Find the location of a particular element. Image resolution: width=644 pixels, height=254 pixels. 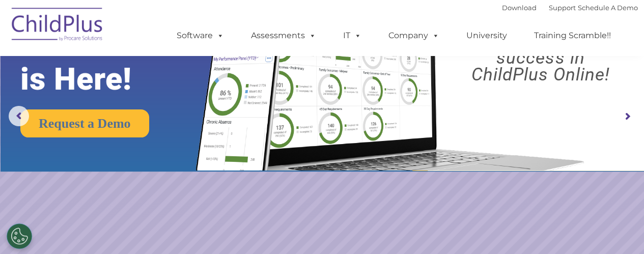

a: Assessments is located at coordinates (284, 35).